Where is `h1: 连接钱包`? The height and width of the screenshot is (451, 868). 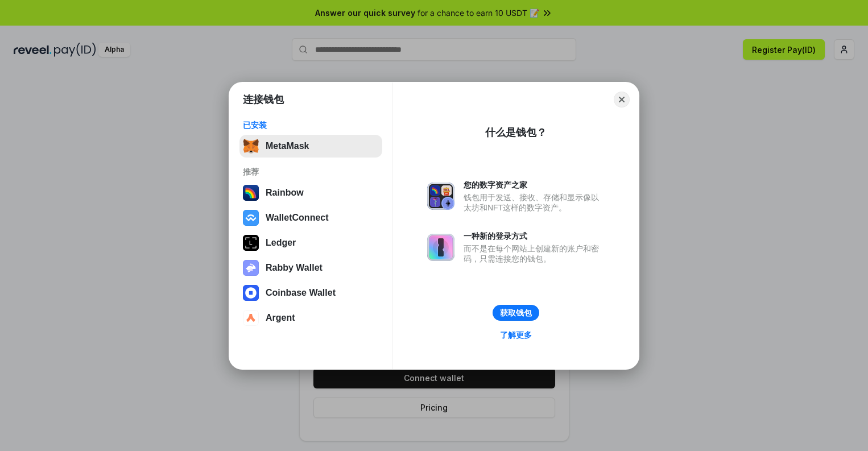
h1: 连接钱包 is located at coordinates (263, 99).